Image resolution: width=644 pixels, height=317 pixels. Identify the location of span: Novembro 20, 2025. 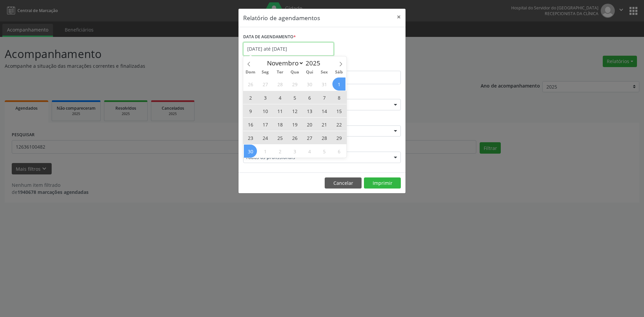
(309, 124).